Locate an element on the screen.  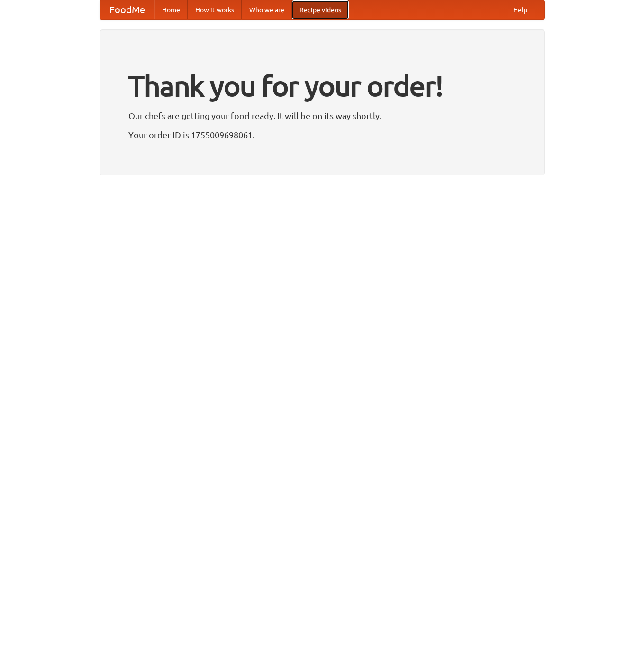
a: How it works is located at coordinates (215, 10).